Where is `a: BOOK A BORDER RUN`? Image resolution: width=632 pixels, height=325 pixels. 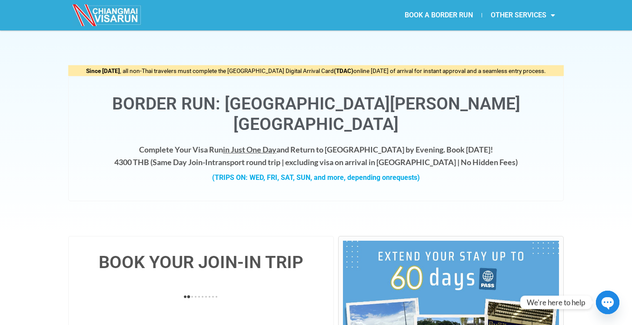 a: BOOK A BORDER RUN is located at coordinates (439, 15).